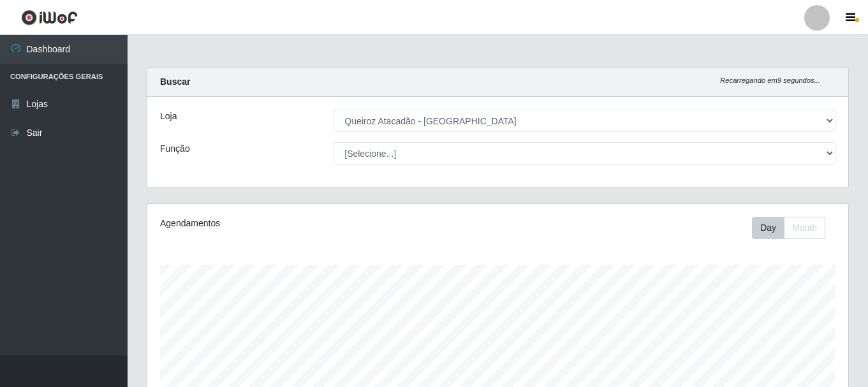 This screenshot has width=868, height=387. I want to click on i: Recarregando em 9 segundos..., so click(770, 80).